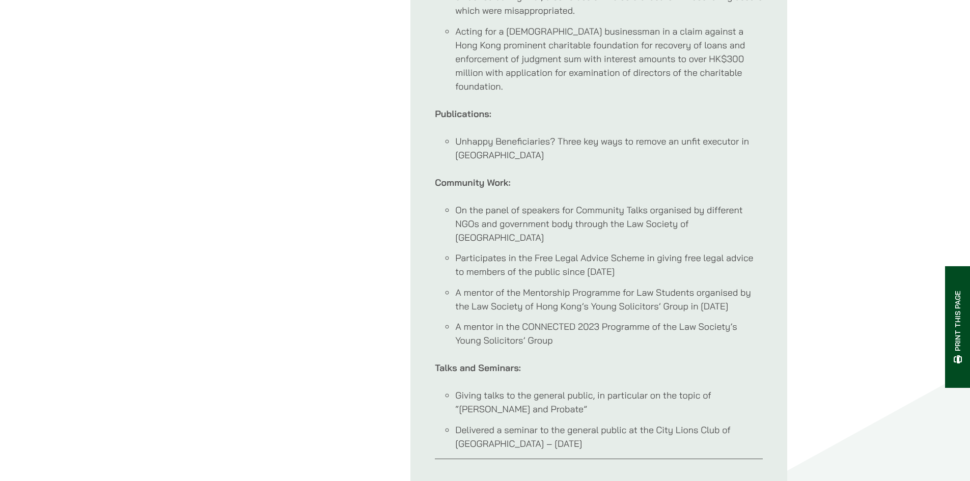  I want to click on li: On the panel of speakers for Community Talks organised by different NGOs and government body thro..., so click(609, 224).